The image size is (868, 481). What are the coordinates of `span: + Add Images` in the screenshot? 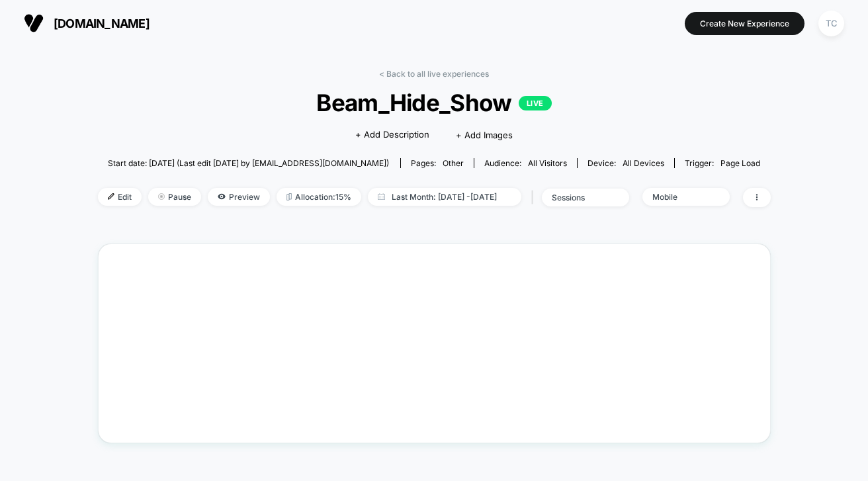 It's located at (484, 135).